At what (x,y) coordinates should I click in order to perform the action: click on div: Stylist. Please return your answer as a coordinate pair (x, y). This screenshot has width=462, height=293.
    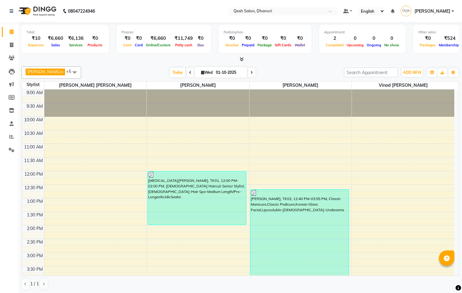
    Looking at the image, I should click on (33, 85).